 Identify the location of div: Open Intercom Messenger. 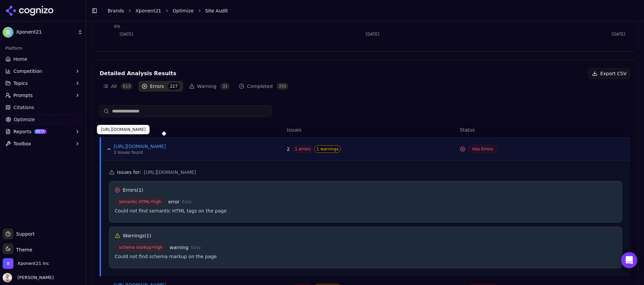
(630, 260).